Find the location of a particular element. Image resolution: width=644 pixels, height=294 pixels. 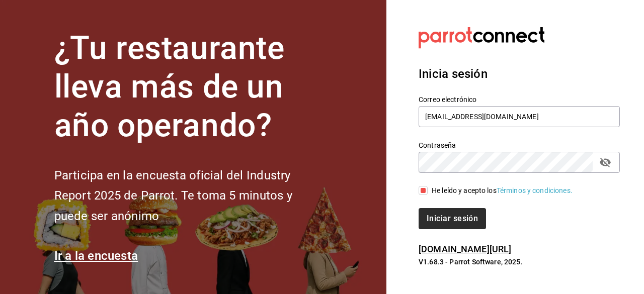

h2: Participa en la encuesta oficial del Industry Report 2025 de Parrot. Te toma 5 minutos y puede se... is located at coordinates (190, 196).